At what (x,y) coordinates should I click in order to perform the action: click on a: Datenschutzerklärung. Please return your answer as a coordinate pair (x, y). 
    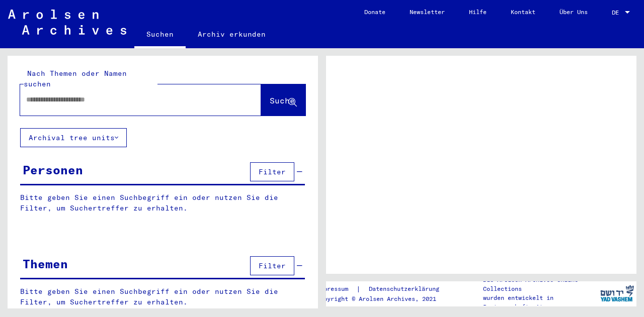
    Looking at the image, I should click on (406, 289).